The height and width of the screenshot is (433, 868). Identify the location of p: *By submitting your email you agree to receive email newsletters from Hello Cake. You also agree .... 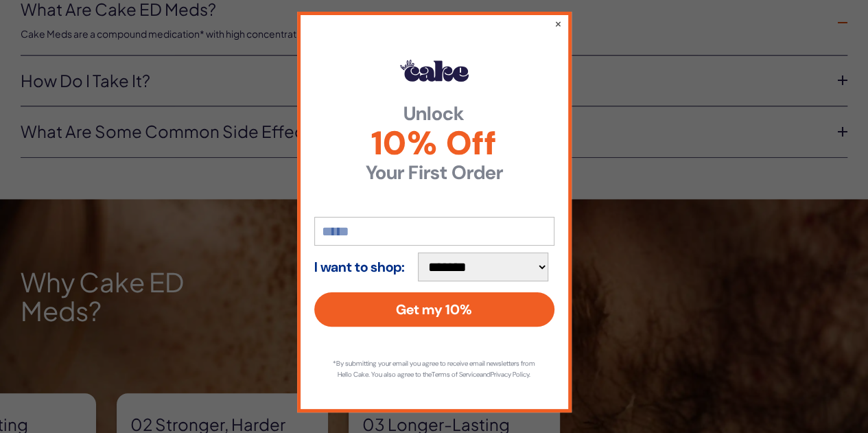
(435, 369).